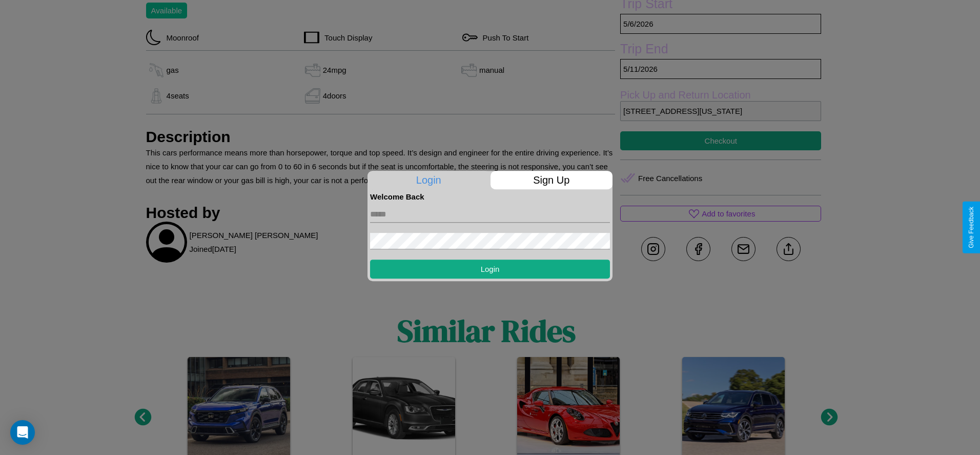  Describe the element at coordinates (551, 180) in the screenshot. I see `p: Sign Up` at that location.